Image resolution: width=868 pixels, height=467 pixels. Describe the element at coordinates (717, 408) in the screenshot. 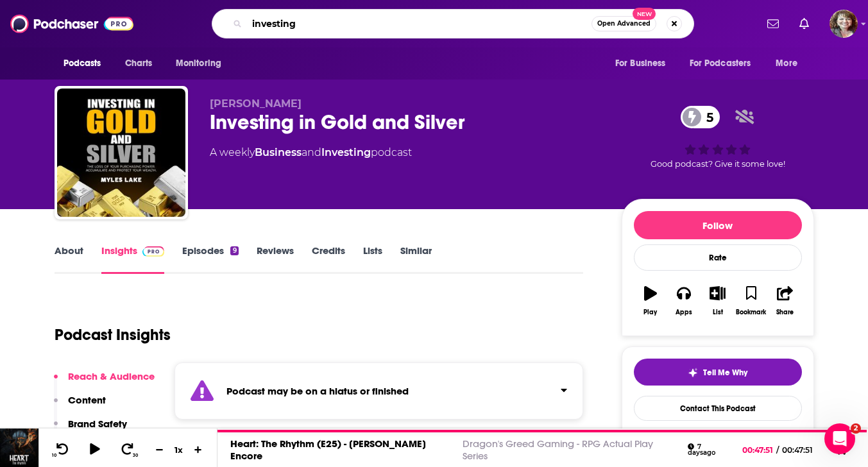

I see `a: Contact This Podcast` at that location.